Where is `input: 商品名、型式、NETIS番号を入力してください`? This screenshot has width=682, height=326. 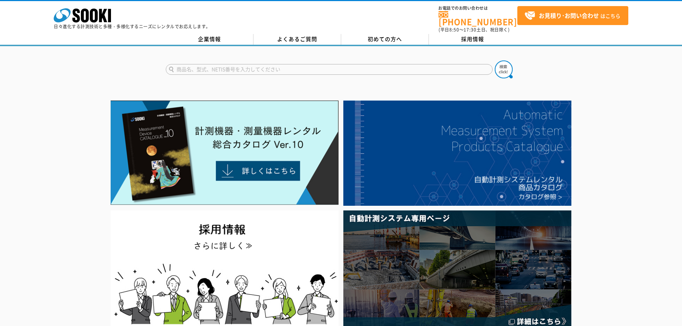 input: 商品名、型式、NETIS番号を入力してください is located at coordinates (329, 69).